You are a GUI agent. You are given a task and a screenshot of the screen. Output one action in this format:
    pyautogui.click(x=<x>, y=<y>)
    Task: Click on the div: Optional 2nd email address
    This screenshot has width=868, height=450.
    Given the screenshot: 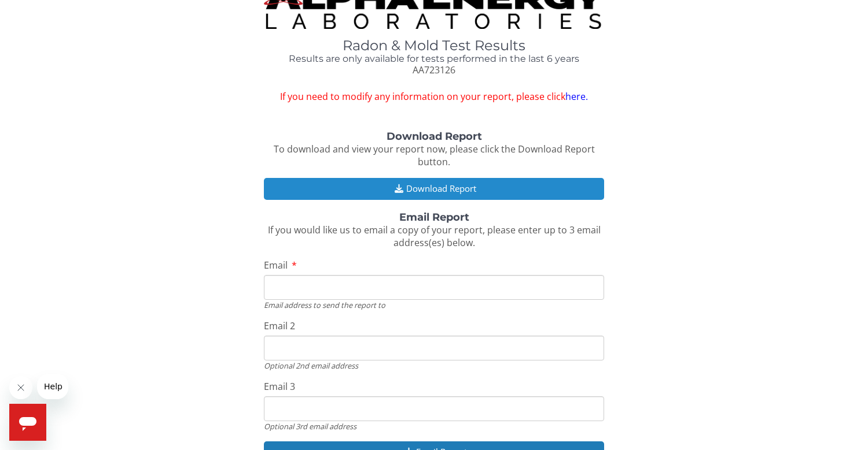 What is the action you would take?
    pyautogui.click(x=434, y=366)
    